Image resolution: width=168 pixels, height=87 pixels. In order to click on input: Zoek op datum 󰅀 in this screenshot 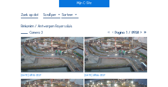, I will do `click(30, 15)`.